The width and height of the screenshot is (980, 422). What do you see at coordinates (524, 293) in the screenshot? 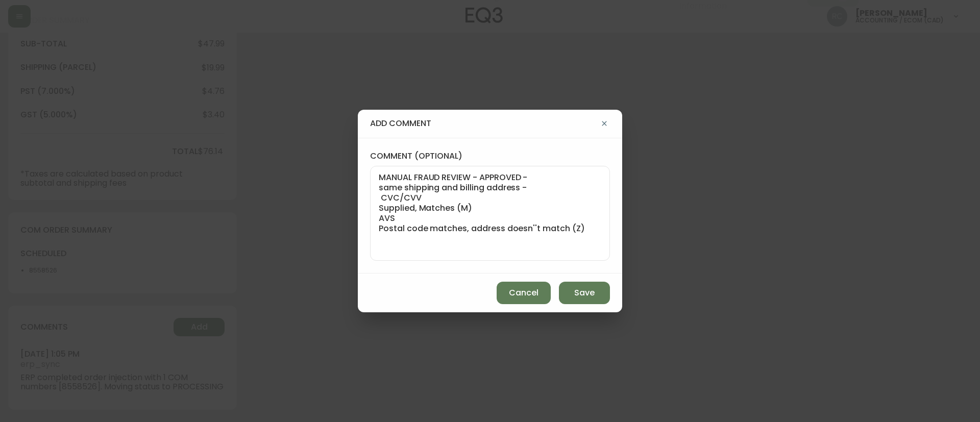
I see `span: Cancel` at bounding box center [524, 293].